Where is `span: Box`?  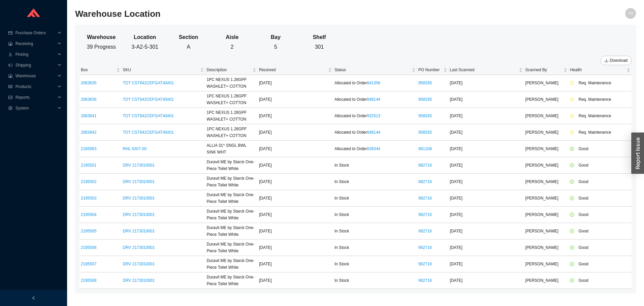
span: Box is located at coordinates (98, 70).